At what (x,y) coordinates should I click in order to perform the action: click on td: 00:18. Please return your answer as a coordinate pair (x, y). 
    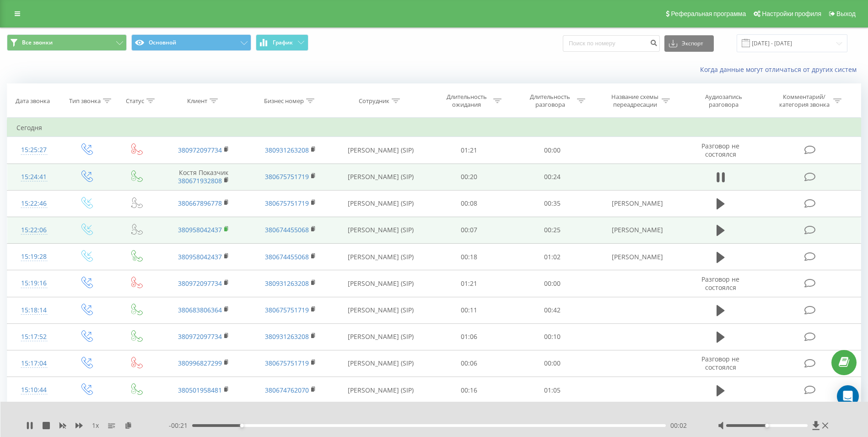
    Looking at the image, I should click on (469, 257).